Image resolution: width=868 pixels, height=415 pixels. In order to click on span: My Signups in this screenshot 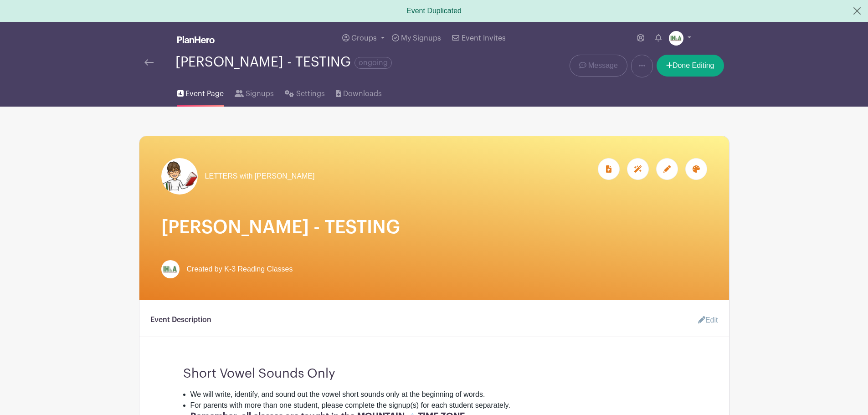, I will do `click(421, 38)`.